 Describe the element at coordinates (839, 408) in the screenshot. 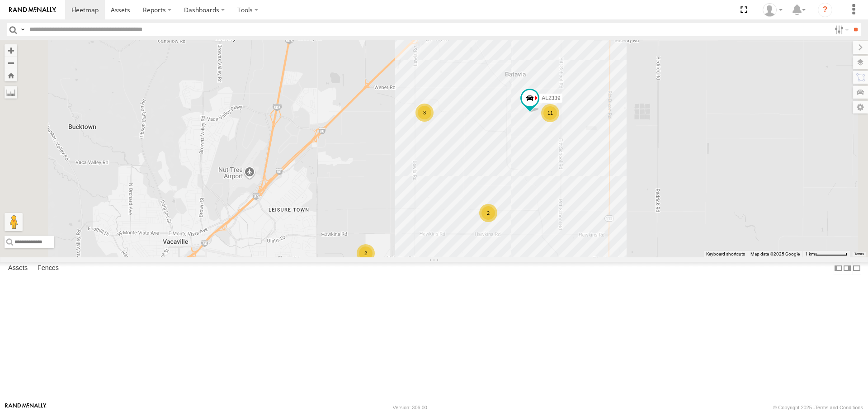

I see `a: Terms and Conditions` at that location.